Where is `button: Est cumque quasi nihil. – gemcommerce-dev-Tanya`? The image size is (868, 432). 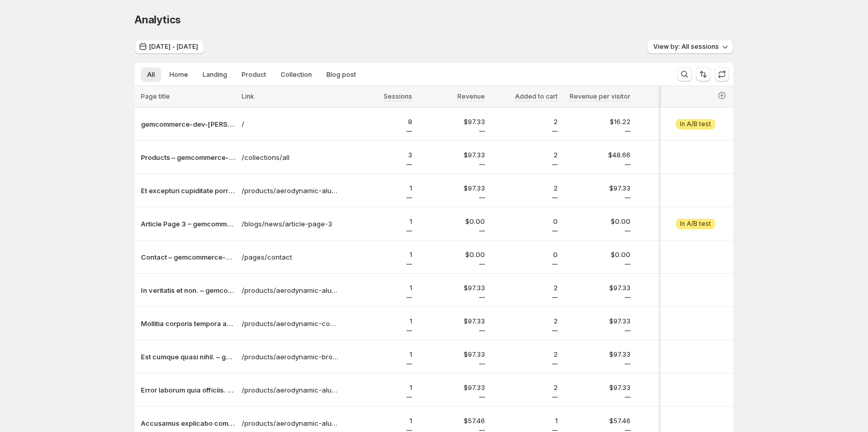
button: Est cumque quasi nihil. – gemcommerce-dev-Tanya is located at coordinates (188, 357).